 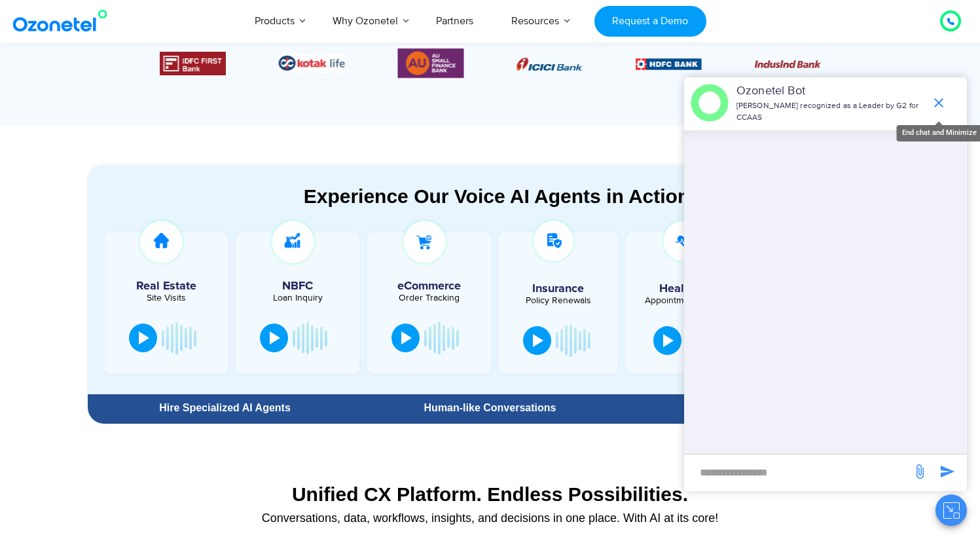 What do you see at coordinates (311, 63) in the screenshot?
I see `div: 5 / 6` at bounding box center [311, 63].